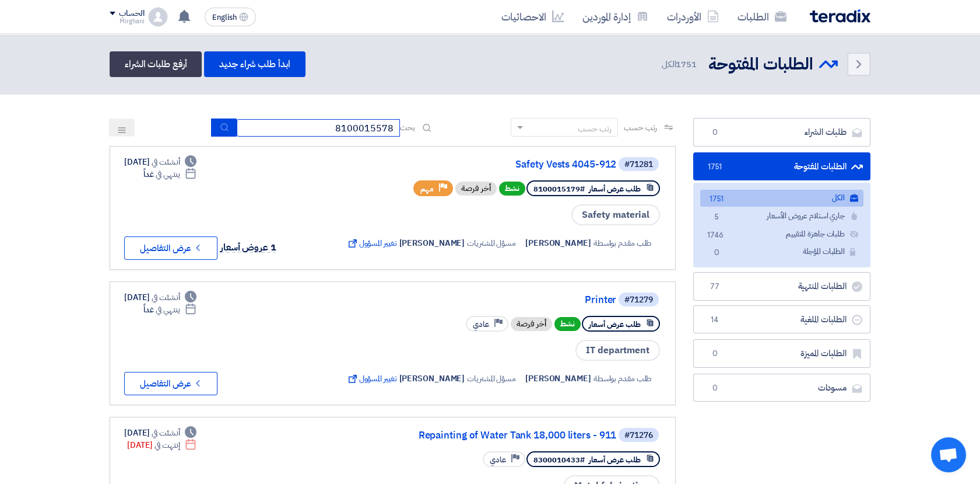  Describe the element at coordinates (156, 64) in the screenshot. I see `a: أرفع طلبات الشراء` at that location.